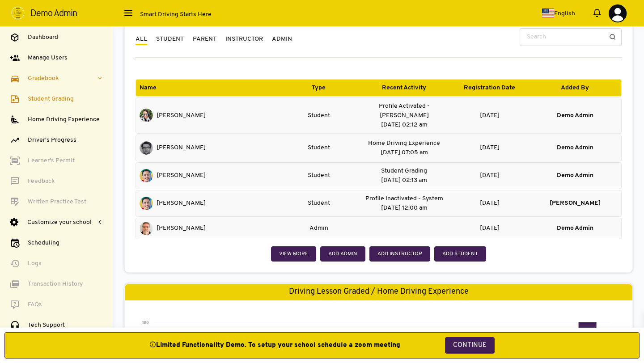 This screenshot has width=644, height=363. I want to click on a: Demo Admin, so click(44, 13).